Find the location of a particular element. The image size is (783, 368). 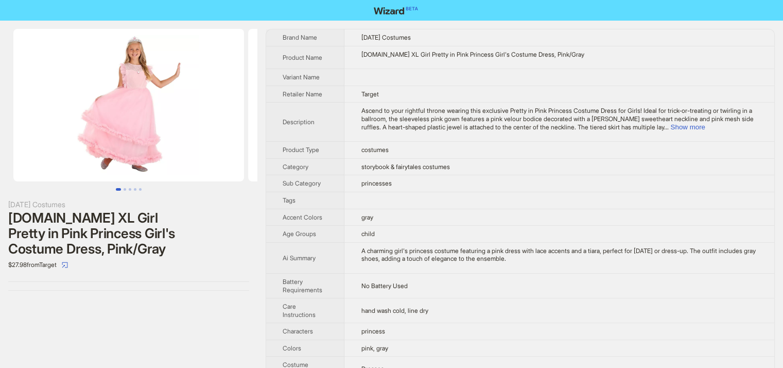

span: hand wash cold, line dry is located at coordinates (394, 310).